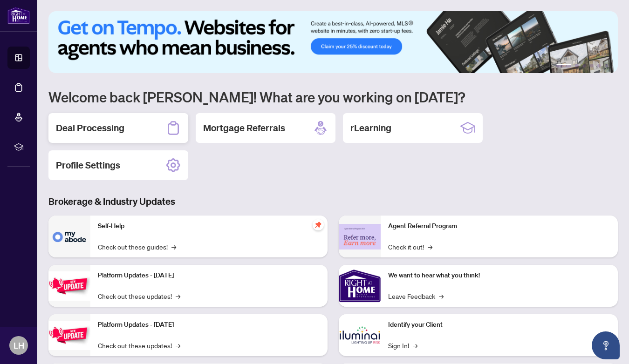  I want to click on img: Identify your Client, so click(360, 335).